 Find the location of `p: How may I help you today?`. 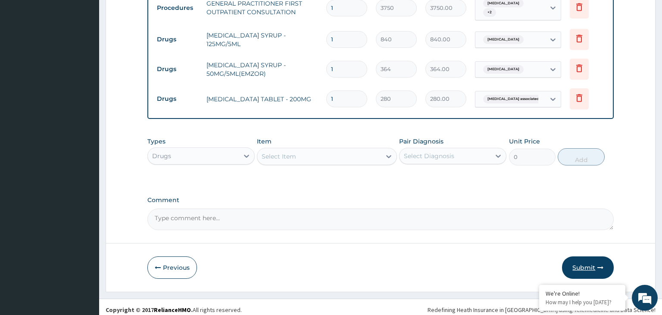

p: How may I help you today? is located at coordinates (582, 302).